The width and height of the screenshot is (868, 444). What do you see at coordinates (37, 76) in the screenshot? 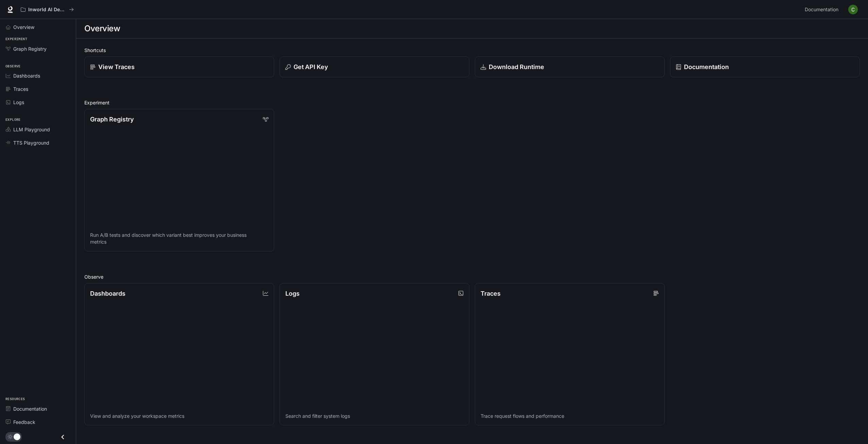
I see `a: Dashboards` at bounding box center [37, 76].